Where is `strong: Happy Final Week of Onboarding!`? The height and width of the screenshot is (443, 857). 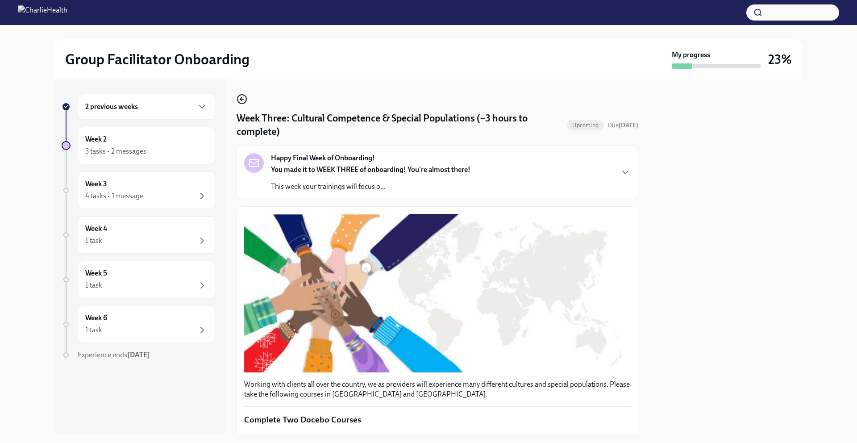 strong: Happy Final Week of Onboarding! is located at coordinates (323, 158).